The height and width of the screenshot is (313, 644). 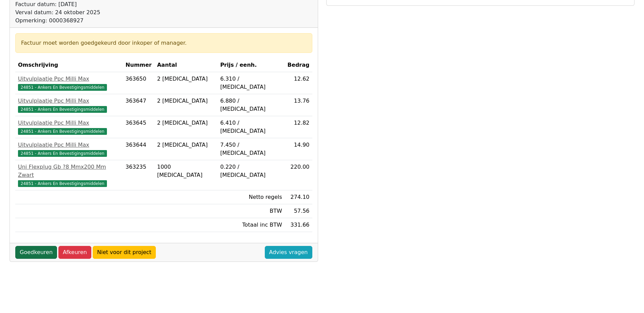 What do you see at coordinates (139, 83) in the screenshot?
I see `td: 363650` at bounding box center [139, 83].